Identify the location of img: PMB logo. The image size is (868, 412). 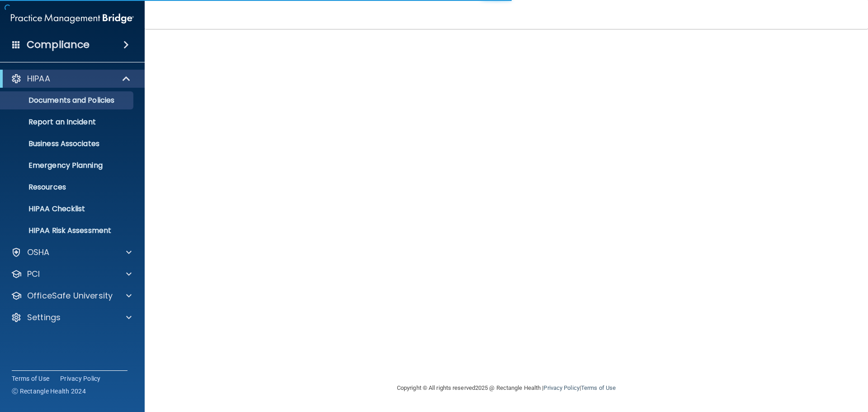
(73, 18).